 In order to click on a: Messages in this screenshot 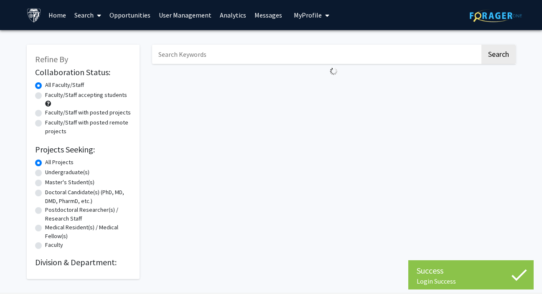, I will do `click(268, 15)`.